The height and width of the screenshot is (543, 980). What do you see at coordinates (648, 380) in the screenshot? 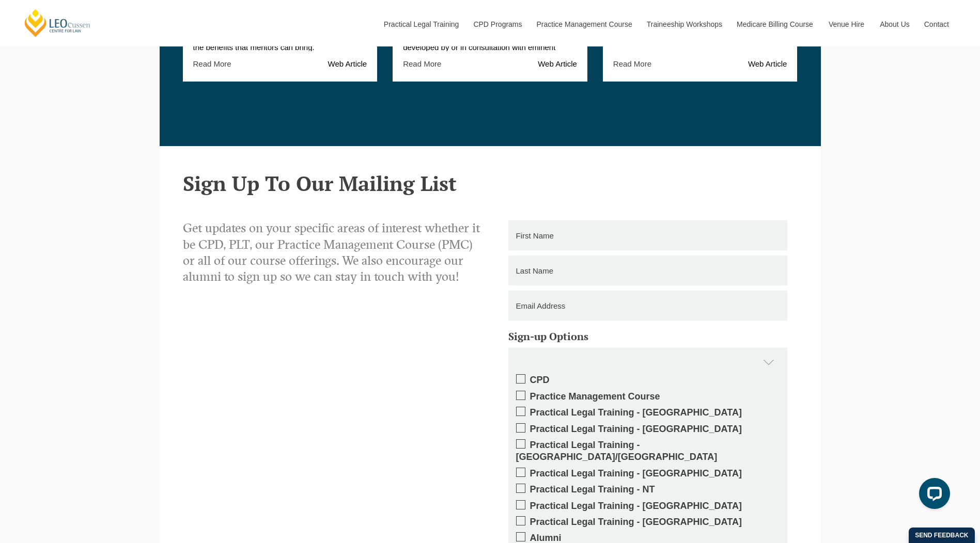
I see `label: CPD` at bounding box center [648, 380].